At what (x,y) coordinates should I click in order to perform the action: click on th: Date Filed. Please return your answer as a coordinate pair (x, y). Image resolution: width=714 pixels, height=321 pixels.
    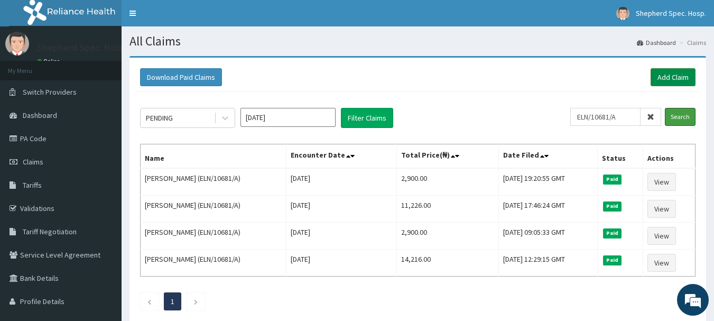
    Looking at the image, I should click on (548, 157).